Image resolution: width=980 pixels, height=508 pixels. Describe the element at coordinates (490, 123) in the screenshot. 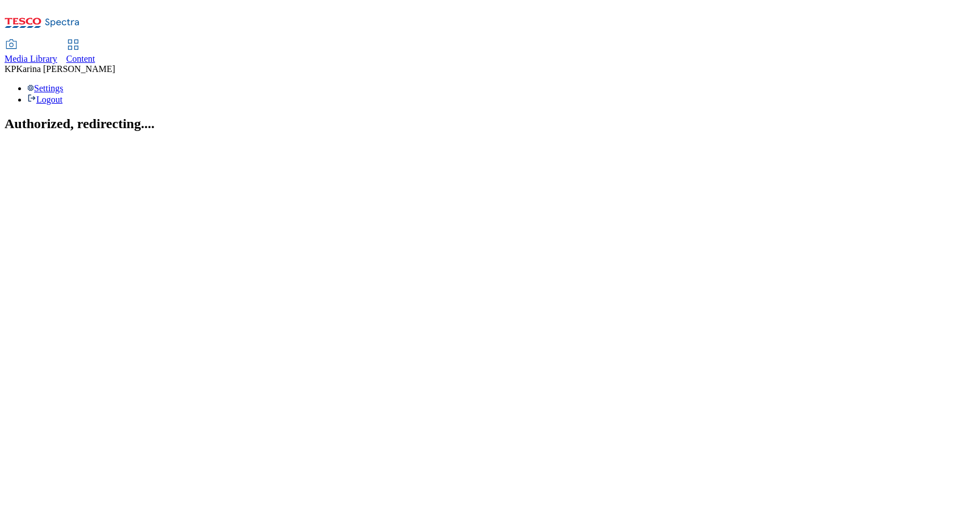

I see `h2: Authorized, redirecting....` at that location.